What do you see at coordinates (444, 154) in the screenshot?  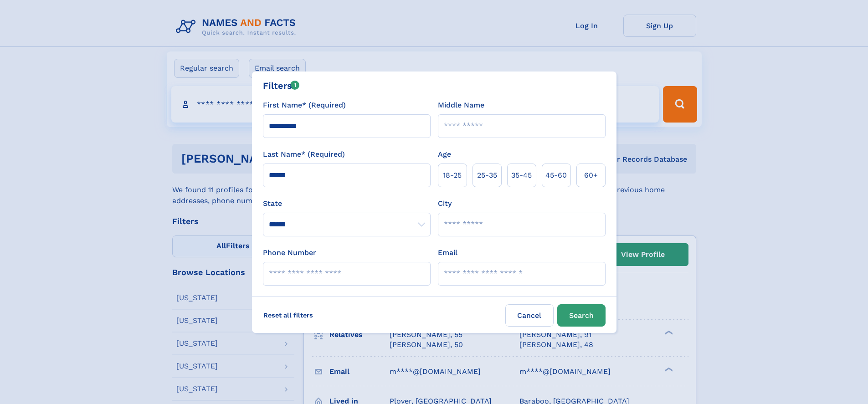 I see `label: Age` at bounding box center [444, 154].